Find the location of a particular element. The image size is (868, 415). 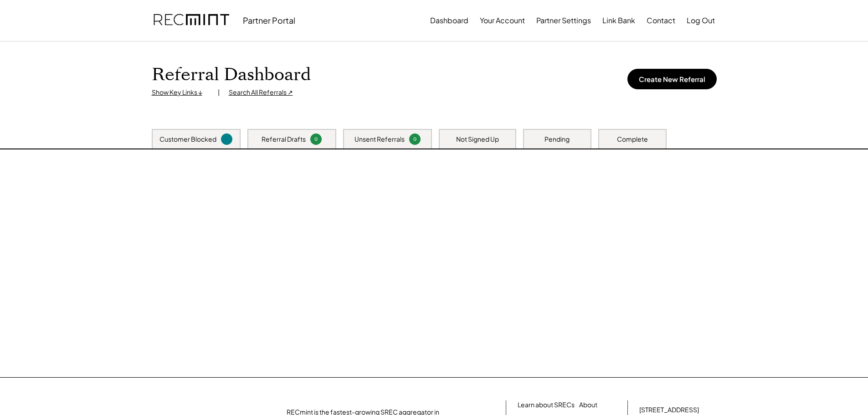

h1: Referral Dashboard is located at coordinates (231, 75).